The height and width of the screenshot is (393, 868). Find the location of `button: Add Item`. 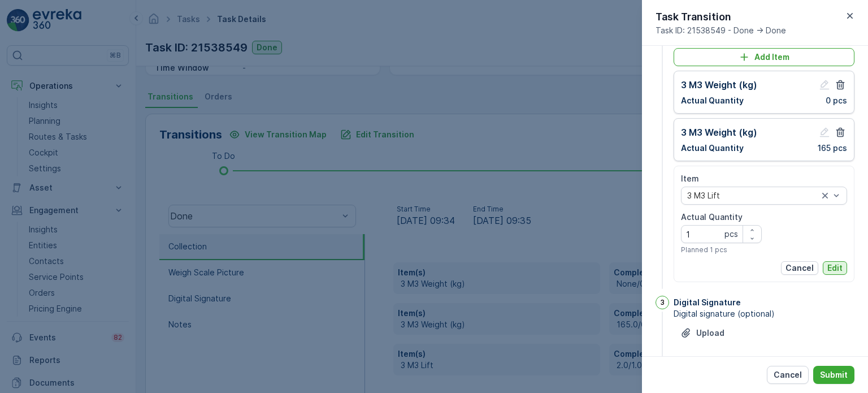

button: Add Item is located at coordinates (764, 57).